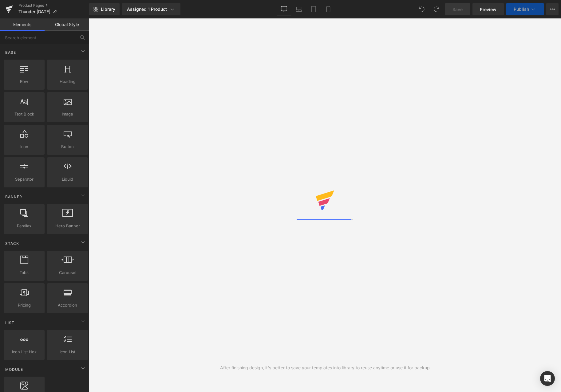  I want to click on span: Carousel, so click(67, 272).